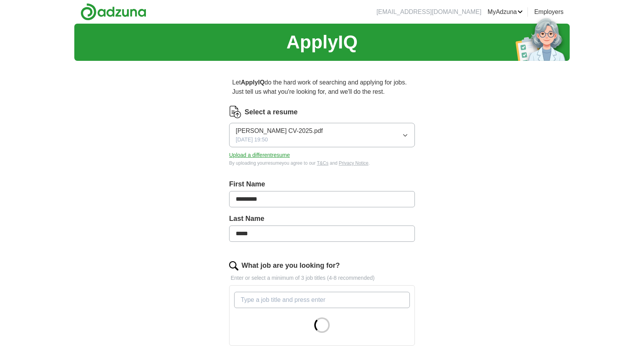  Describe the element at coordinates (354, 163) in the screenshot. I see `a: Privacy Notice` at that location.